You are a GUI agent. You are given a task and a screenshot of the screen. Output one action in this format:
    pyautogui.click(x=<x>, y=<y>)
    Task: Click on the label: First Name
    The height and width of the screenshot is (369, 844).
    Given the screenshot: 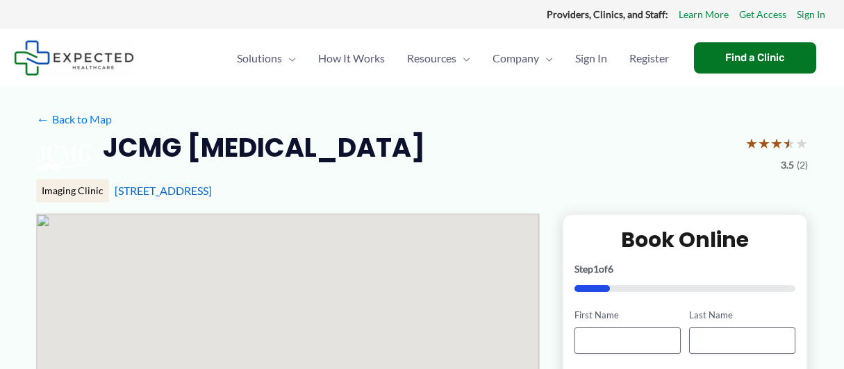 What is the action you would take?
    pyautogui.click(x=627, y=315)
    